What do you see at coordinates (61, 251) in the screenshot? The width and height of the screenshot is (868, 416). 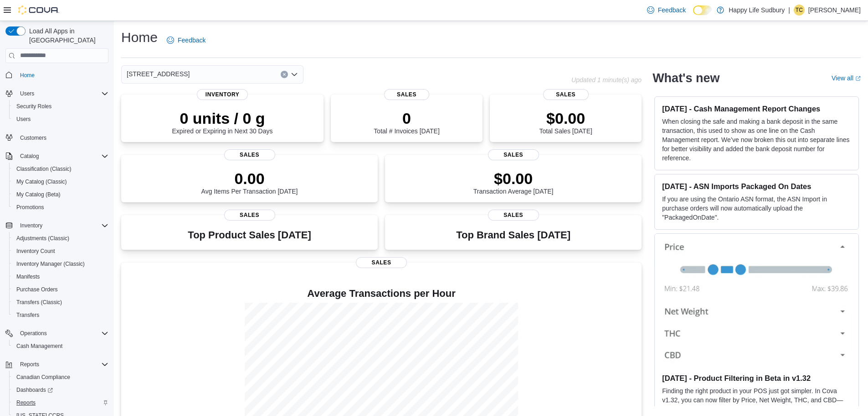 I see `button: Inventory Count` at bounding box center [61, 251].